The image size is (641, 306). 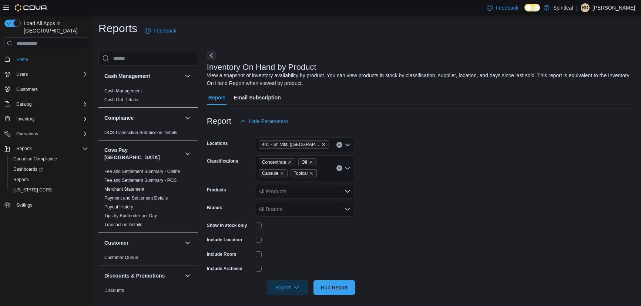 I want to click on button: Clear input, so click(x=339, y=145).